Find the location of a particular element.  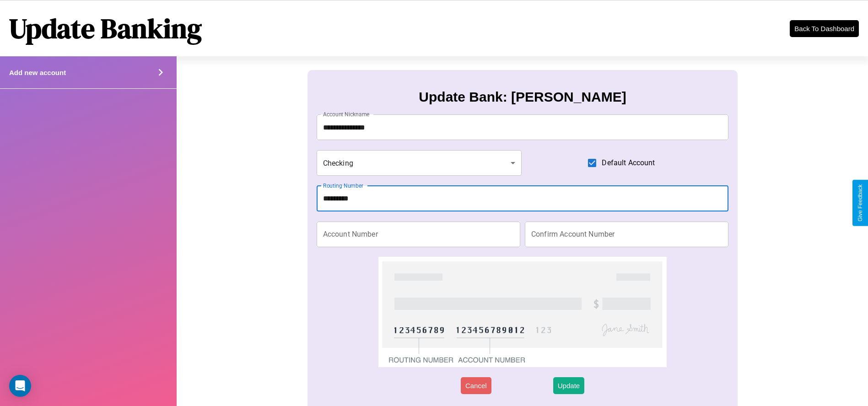

h1: Update Banking is located at coordinates (105, 28).